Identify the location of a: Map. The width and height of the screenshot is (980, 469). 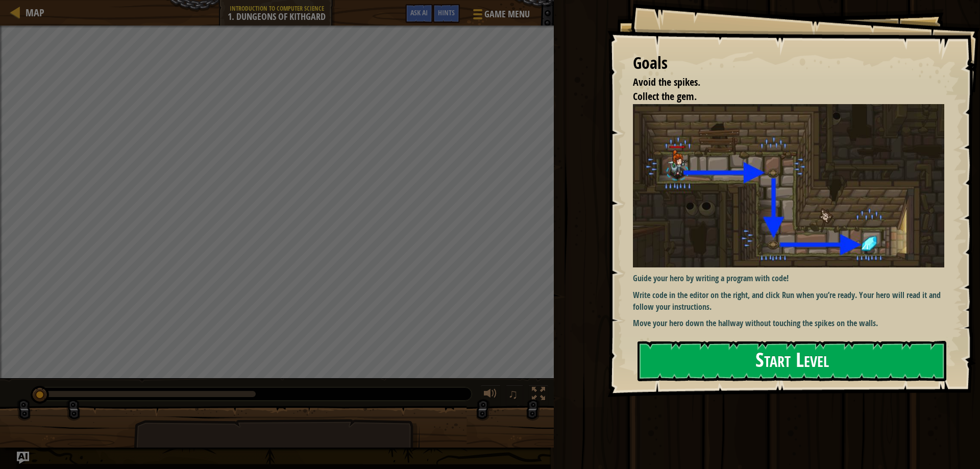
(32, 12).